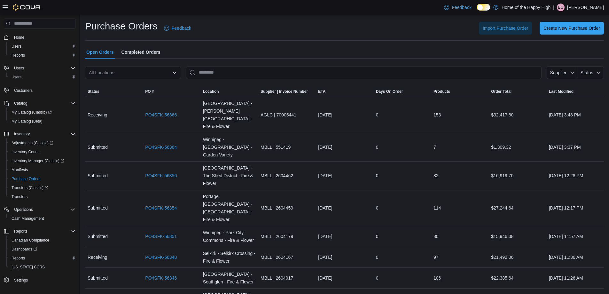  I want to click on a: Settings, so click(21, 280).